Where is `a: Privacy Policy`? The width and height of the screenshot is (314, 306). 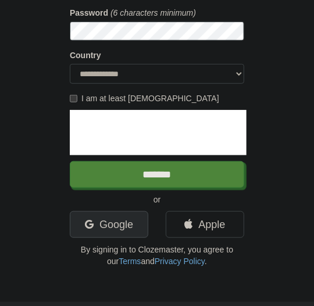 a: Privacy Policy is located at coordinates (180, 261).